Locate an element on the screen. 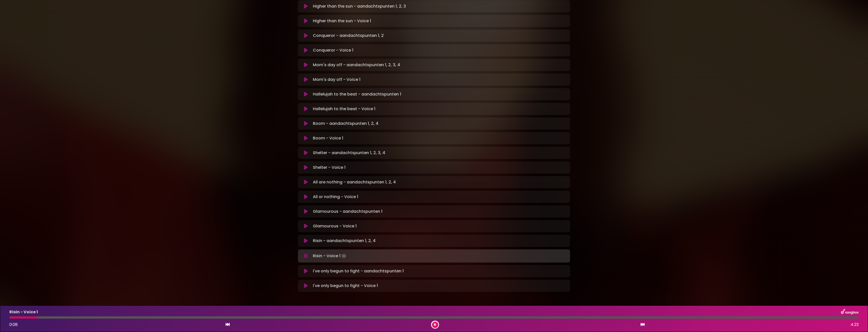  img: waveform4.gif is located at coordinates (344, 256).